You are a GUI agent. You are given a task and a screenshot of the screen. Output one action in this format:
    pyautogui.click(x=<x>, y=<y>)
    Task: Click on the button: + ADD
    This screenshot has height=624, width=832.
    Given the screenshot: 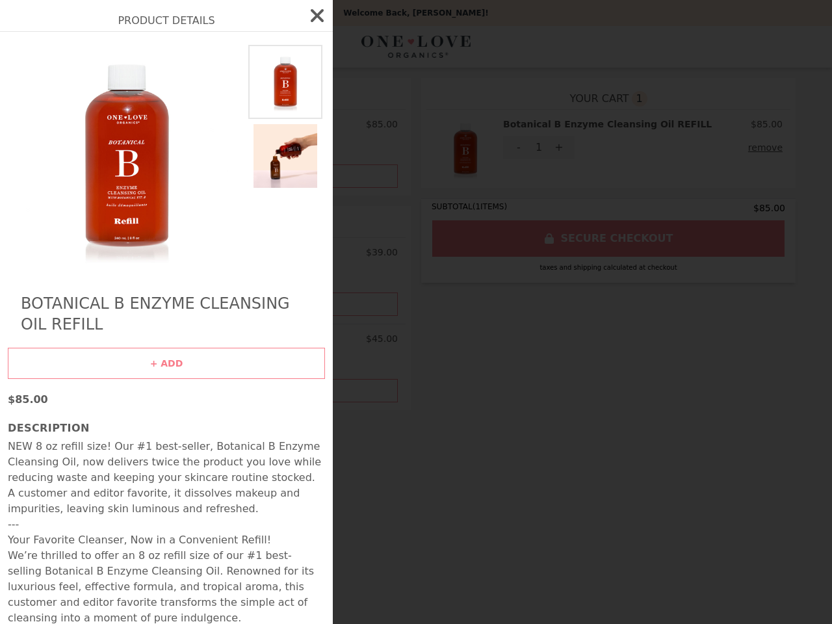 What is the action you would take?
    pyautogui.click(x=166, y=364)
    